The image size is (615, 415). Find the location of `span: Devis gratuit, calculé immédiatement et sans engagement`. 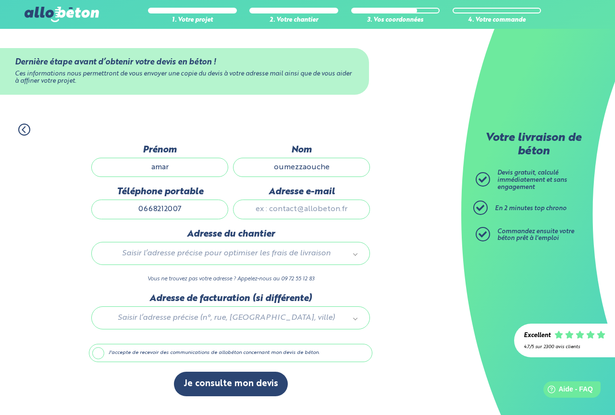

span: Devis gratuit, calculé immédiatement et sans engagement is located at coordinates (532, 180).